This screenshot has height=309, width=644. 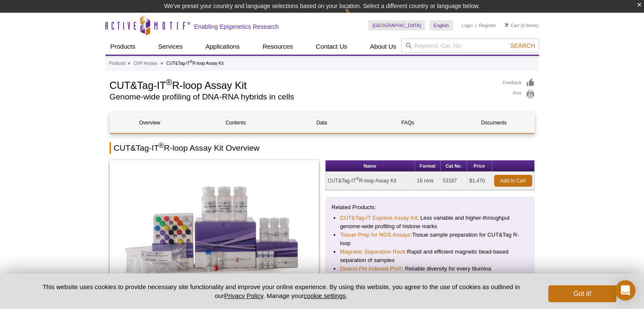 I want to click on div: Open Intercom Messenger, so click(x=626, y=290).